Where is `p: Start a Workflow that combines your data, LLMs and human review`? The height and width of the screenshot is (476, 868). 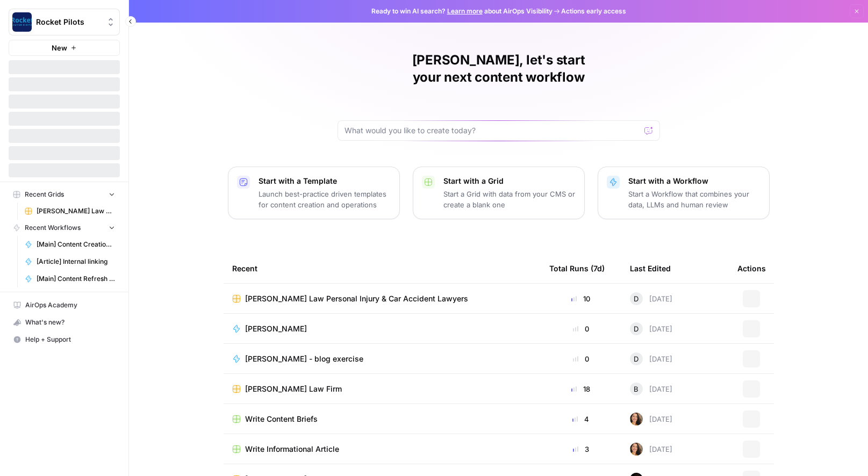 p: Start a Workflow that combines your data, LLMs and human review is located at coordinates (694, 199).